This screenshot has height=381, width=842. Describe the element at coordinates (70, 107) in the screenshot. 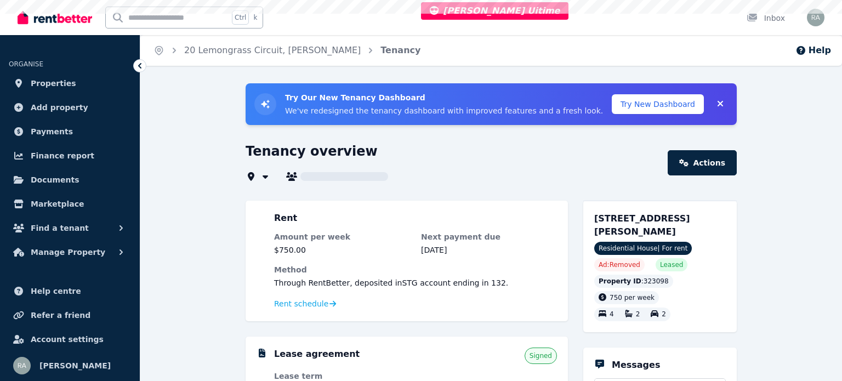

I see `a: Add property` at that location.